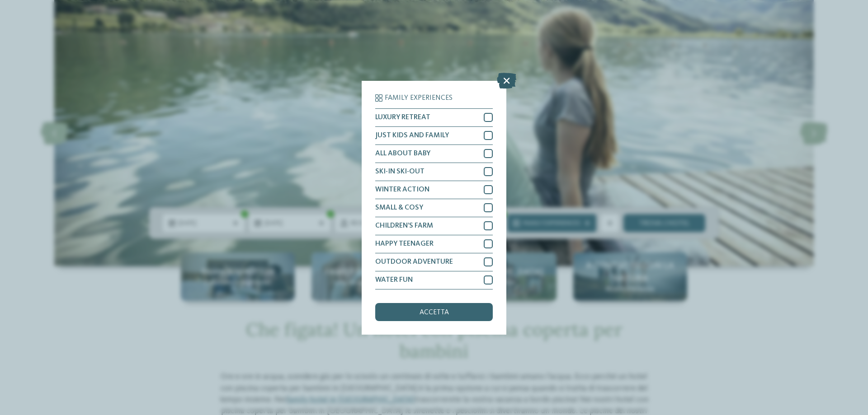  What do you see at coordinates (412, 135) in the screenshot?
I see `span: JUST KIDS AND FAMILY` at bounding box center [412, 135].